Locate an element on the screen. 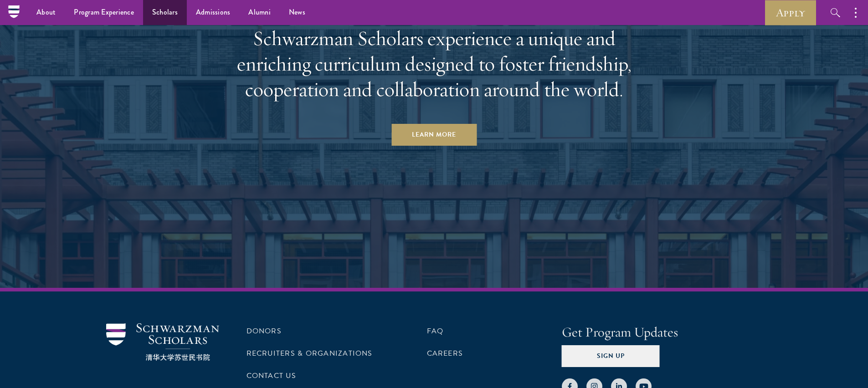 The width and height of the screenshot is (868, 388). img: Schwarzman Scholars is located at coordinates (163, 342).